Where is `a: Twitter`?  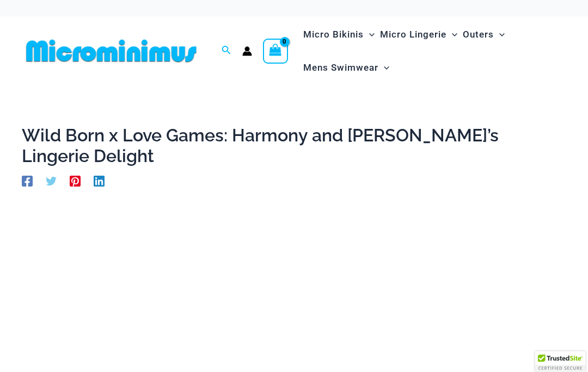 a: Twitter is located at coordinates (52, 180).